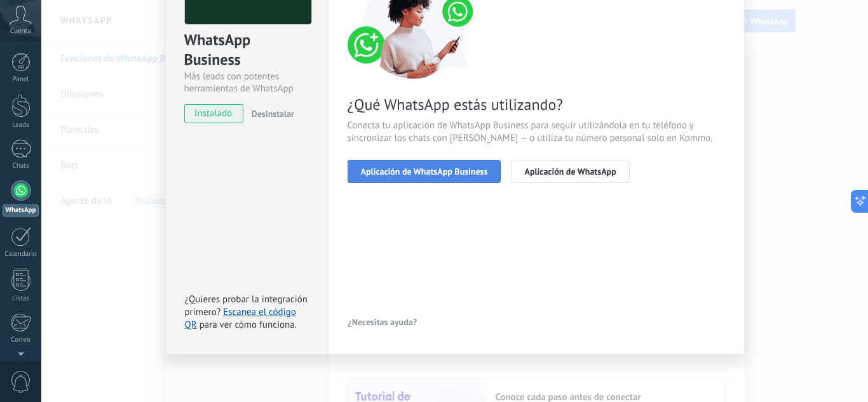 The image size is (868, 402). I want to click on div: Calendario, so click(21, 254).